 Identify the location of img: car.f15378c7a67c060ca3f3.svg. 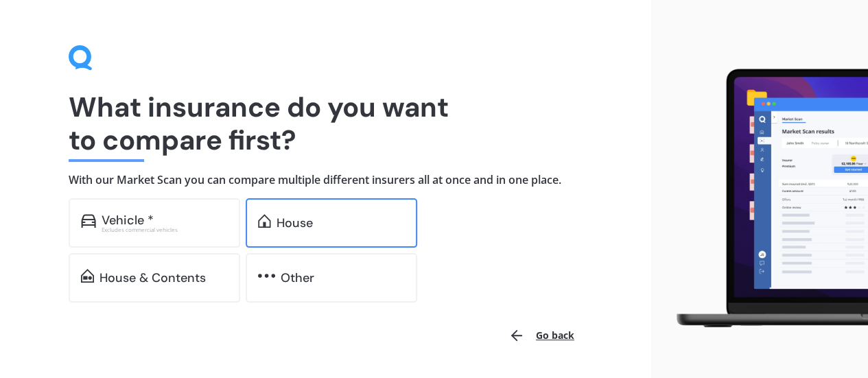
(89, 220).